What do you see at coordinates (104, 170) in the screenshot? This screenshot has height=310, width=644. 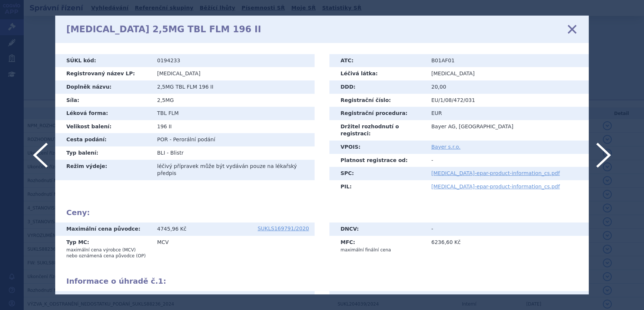 I see `th: Režim výdeje:` at bounding box center [104, 170].